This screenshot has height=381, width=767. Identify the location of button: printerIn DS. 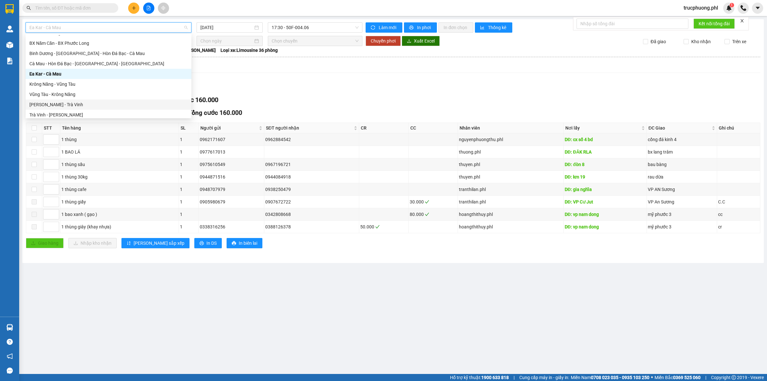
(208, 243).